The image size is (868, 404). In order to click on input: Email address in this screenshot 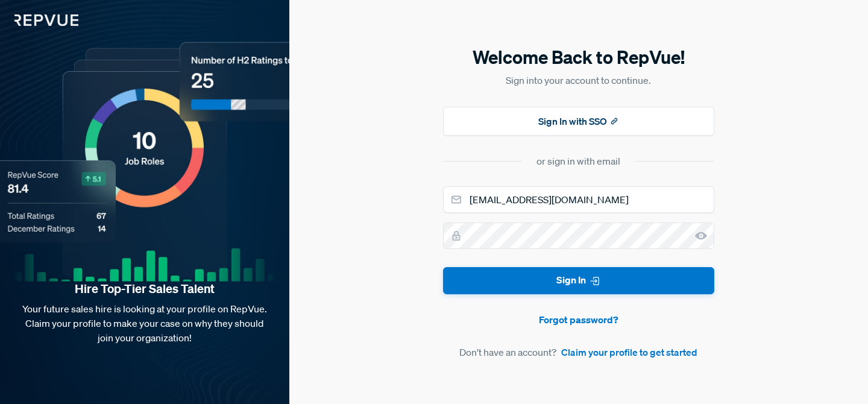, I will do `click(578, 199)`.